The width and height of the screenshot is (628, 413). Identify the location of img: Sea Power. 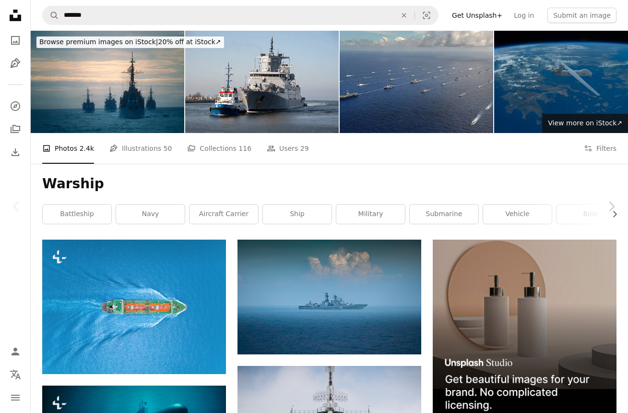
(416, 82).